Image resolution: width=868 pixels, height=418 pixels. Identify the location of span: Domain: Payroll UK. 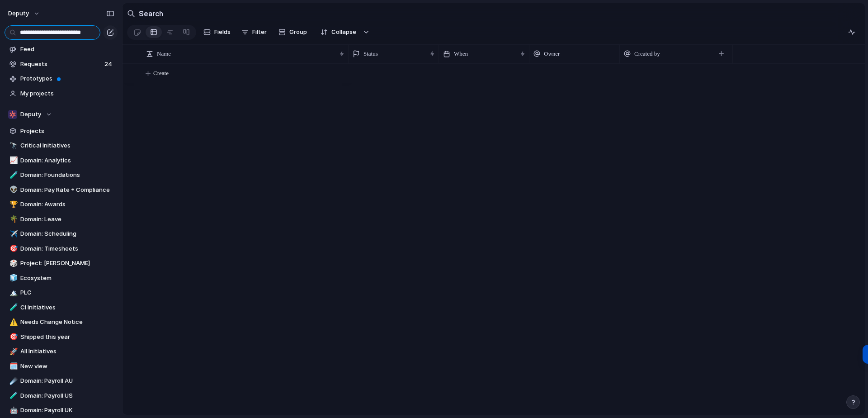
(67, 410).